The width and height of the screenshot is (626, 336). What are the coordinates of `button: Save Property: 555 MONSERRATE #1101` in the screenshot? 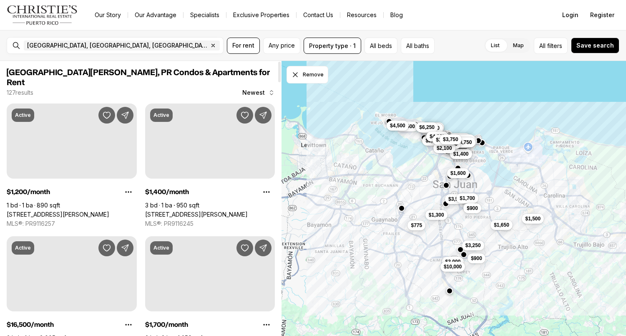 It's located at (107, 248).